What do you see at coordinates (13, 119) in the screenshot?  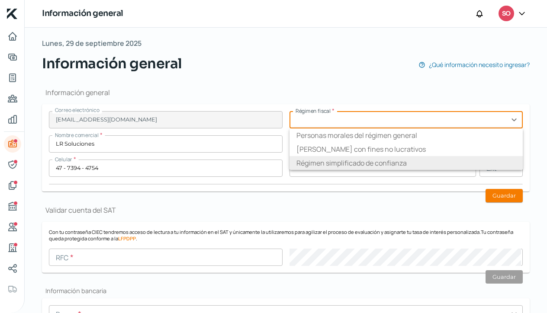 I see `a: Mis finanzas` at bounding box center [13, 119].